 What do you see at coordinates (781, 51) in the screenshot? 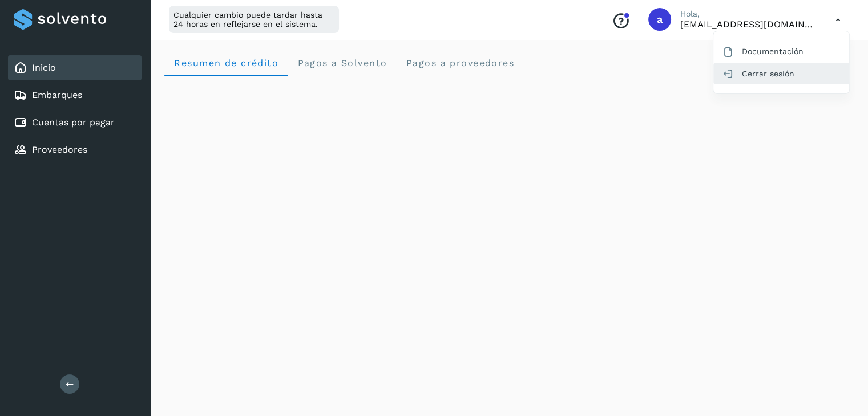
I see `div: Documentación` at bounding box center [781, 51].